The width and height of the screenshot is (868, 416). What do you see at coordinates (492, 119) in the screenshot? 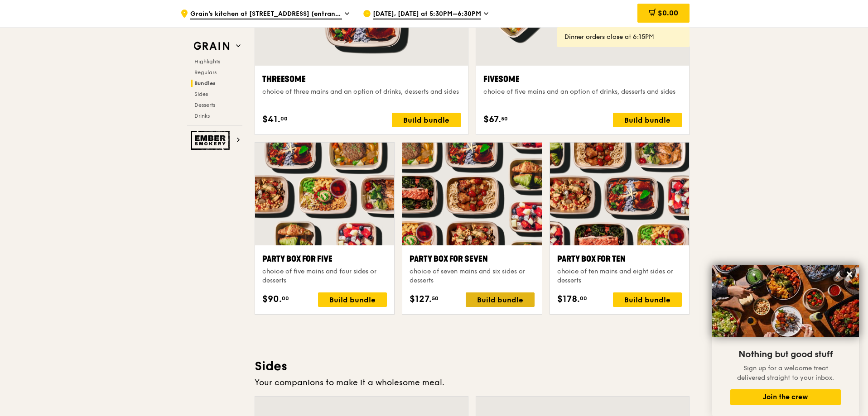
I see `span: $67.` at bounding box center [492, 119].